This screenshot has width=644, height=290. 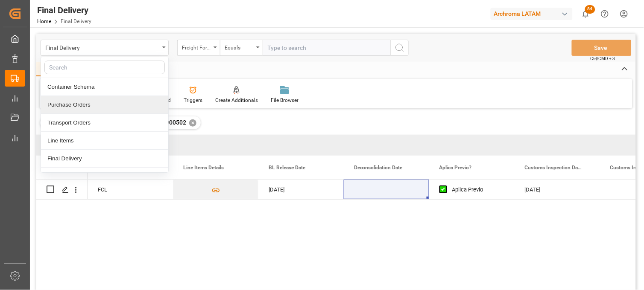 What do you see at coordinates (604, 14) in the screenshot?
I see `button: Help Center` at bounding box center [604, 14].